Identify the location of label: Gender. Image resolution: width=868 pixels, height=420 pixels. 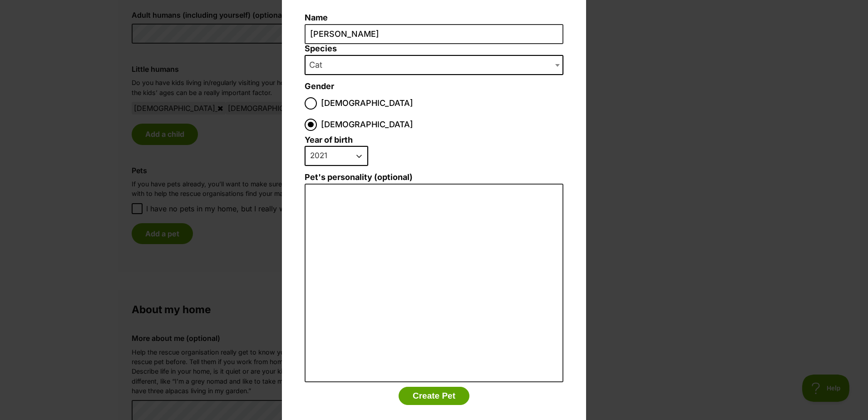
(320, 86).